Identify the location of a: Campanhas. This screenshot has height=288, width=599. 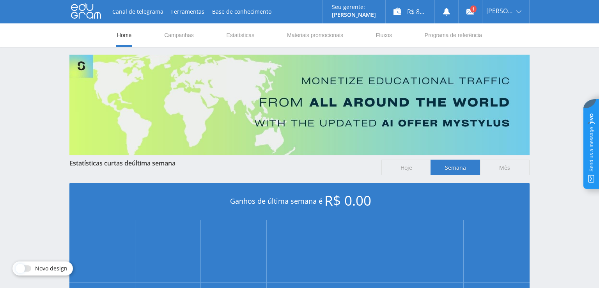
(179, 35).